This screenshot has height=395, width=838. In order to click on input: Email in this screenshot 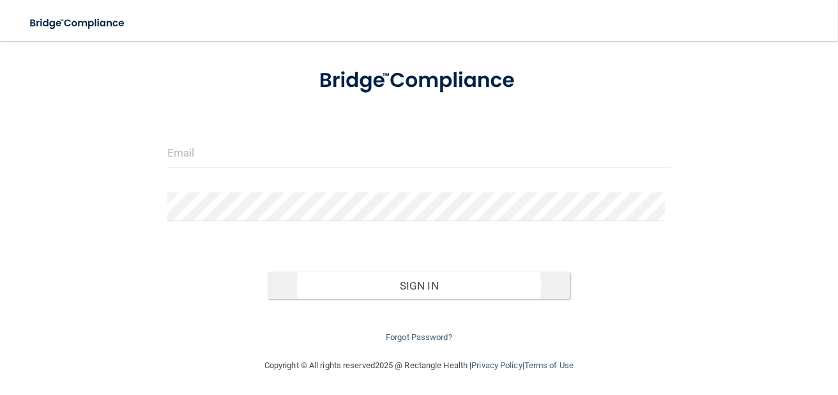, I will do `click(419, 153)`.